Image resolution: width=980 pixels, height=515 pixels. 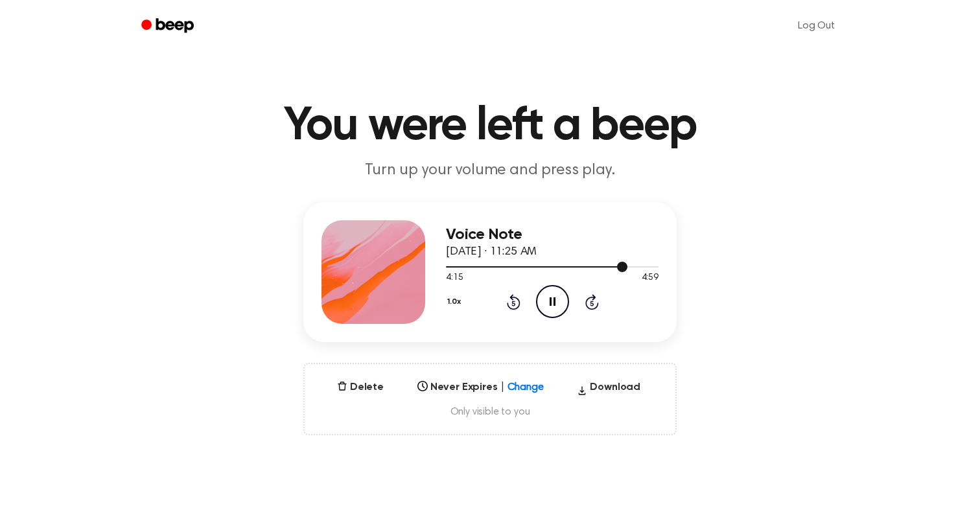 What do you see at coordinates (490, 126) in the screenshot?
I see `h1: You were left a beep` at bounding box center [490, 126].